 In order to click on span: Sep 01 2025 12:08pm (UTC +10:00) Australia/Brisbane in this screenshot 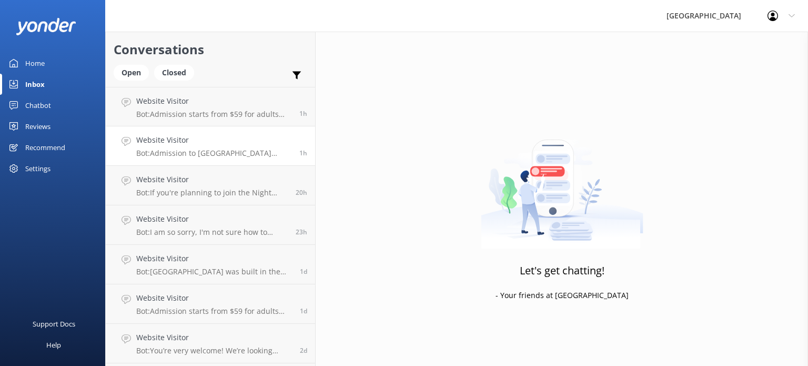, I will do `click(304, 311)`.